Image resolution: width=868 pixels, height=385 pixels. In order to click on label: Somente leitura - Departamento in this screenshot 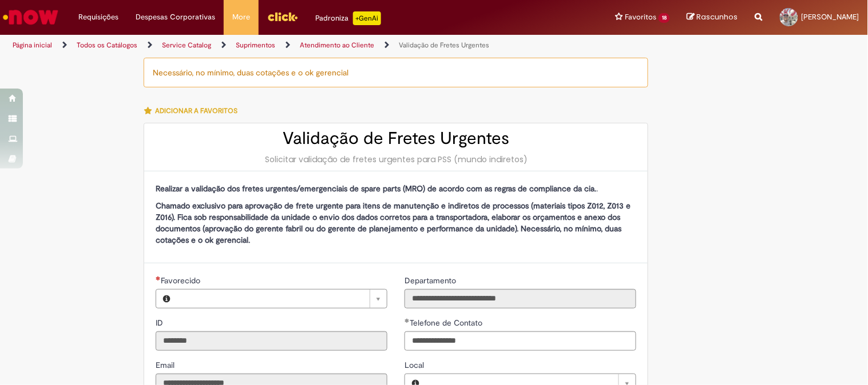, I will do `click(431, 280)`.